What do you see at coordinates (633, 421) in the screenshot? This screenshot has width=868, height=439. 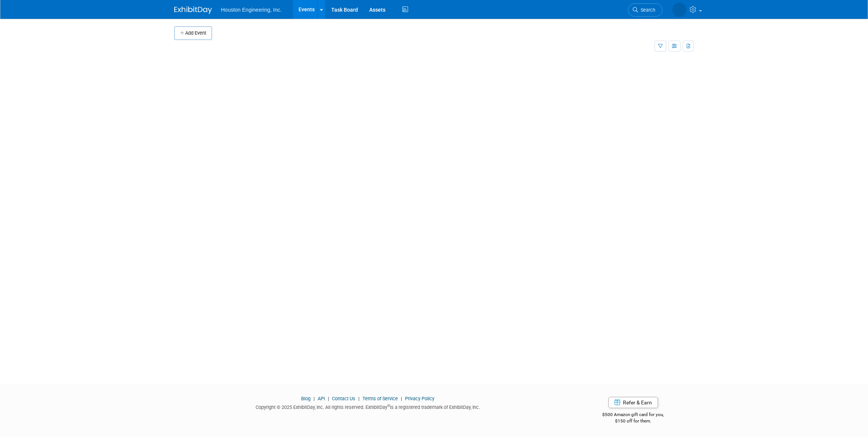 I see `div: $150 off for them.` at bounding box center [633, 421].